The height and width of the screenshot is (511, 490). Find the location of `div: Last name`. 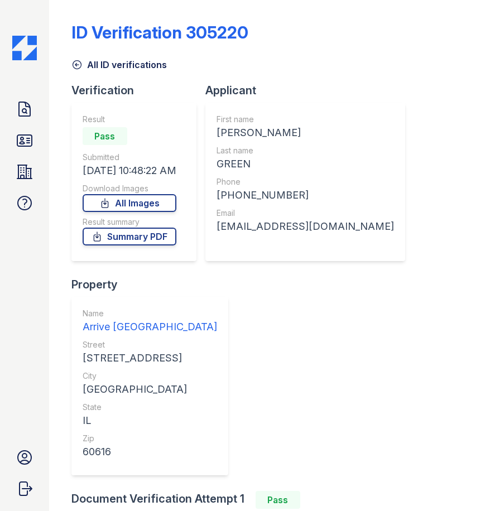

div: Last name is located at coordinates (305, 151).